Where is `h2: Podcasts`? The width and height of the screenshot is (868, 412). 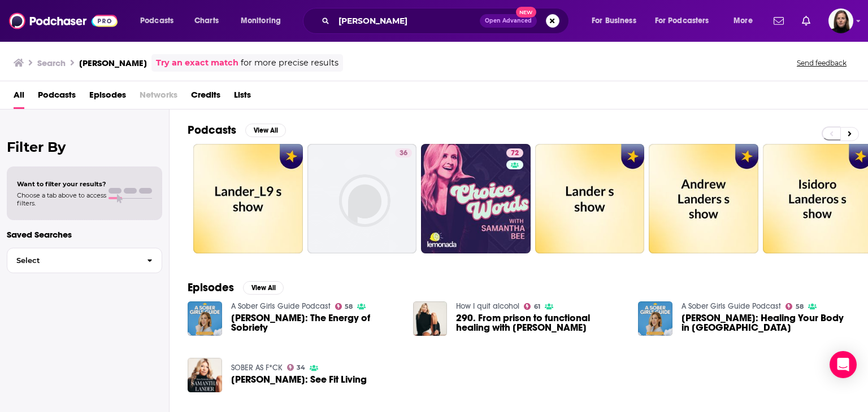
h2: Podcasts is located at coordinates (212, 130).